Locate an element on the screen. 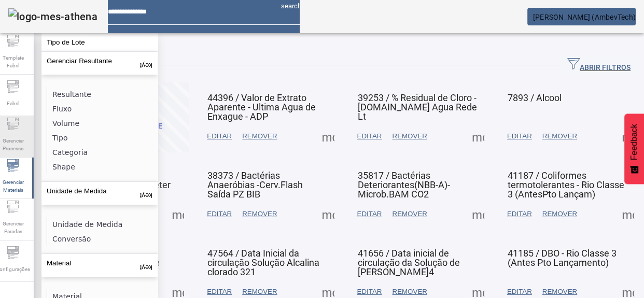 The height and width of the screenshot is (298, 644). button: Tipo de Lote is located at coordinates (100, 42).